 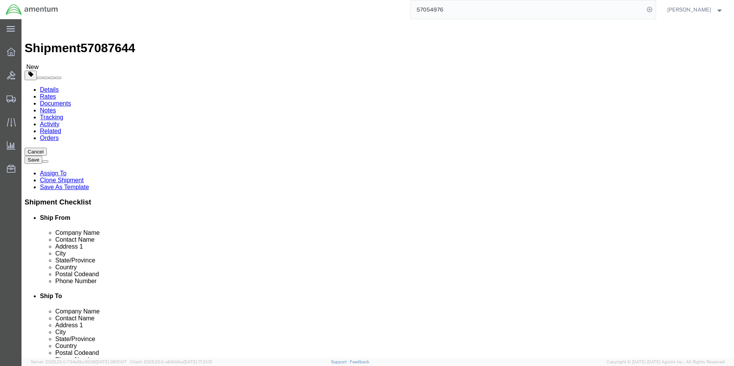 What do you see at coordinates (32, 10) in the screenshot?
I see `img: logo` at bounding box center [32, 10].